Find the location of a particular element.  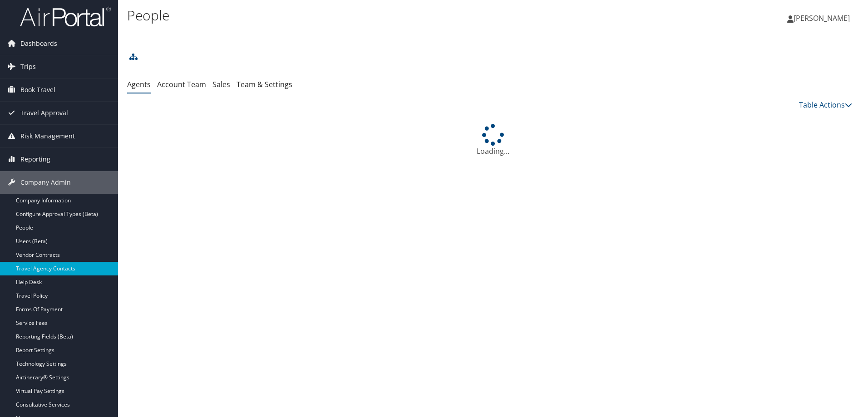

span: Travel Approval is located at coordinates (44, 113).